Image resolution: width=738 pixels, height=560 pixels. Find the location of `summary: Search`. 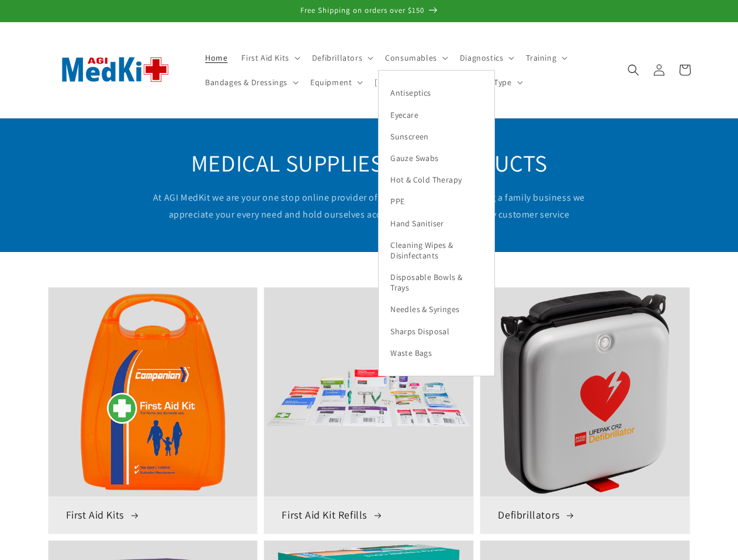

summary: Search is located at coordinates (633, 70).